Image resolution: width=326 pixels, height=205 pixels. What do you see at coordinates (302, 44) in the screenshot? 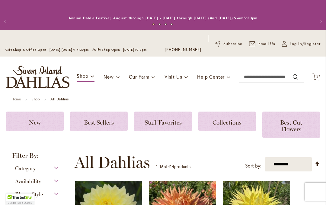
I see `a: Log In/Register` at bounding box center [302, 44].